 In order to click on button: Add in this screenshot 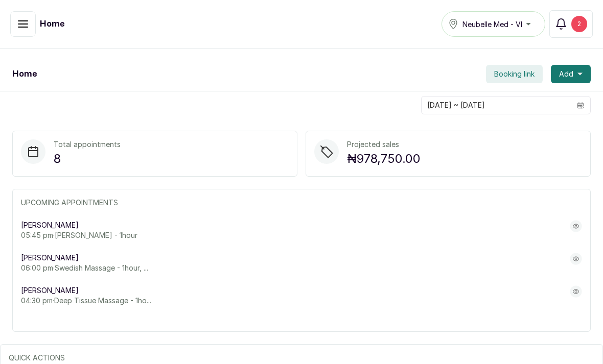, I will do `click(571, 74)`.